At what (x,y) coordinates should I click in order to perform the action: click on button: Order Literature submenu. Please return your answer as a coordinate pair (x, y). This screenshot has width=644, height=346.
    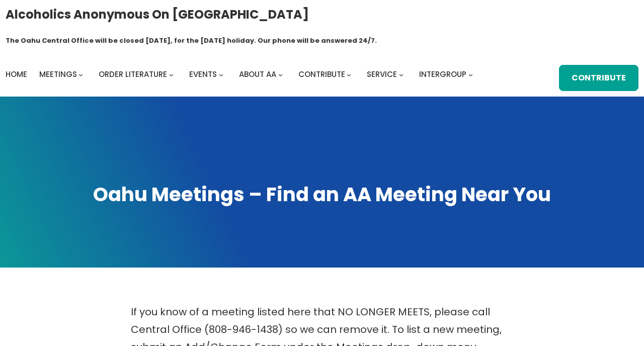
    Looking at the image, I should click on (171, 75).